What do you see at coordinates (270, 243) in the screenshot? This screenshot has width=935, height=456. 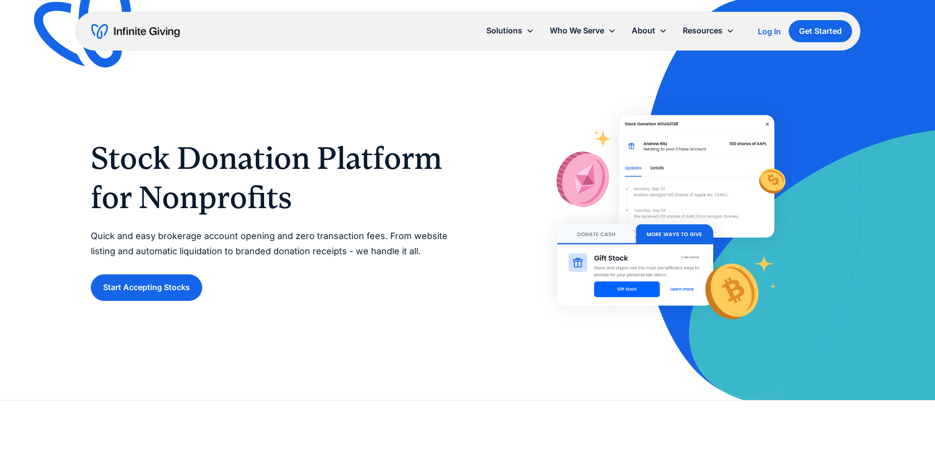 I see `p: Quick and easy brokerage account opening and zero transaction fees. From website listing and auto...` at bounding box center [270, 243].